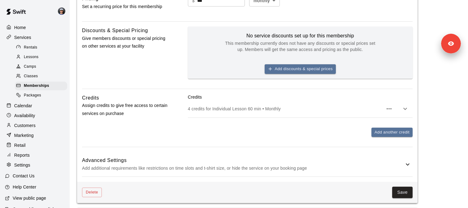  I want to click on div: Camps, so click(41, 67).